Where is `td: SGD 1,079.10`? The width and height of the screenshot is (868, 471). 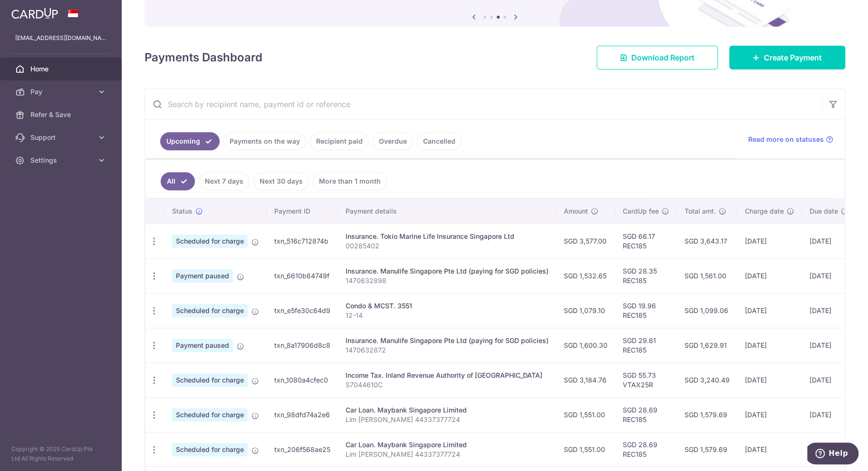 td: SGD 1,079.10 is located at coordinates (586, 310).